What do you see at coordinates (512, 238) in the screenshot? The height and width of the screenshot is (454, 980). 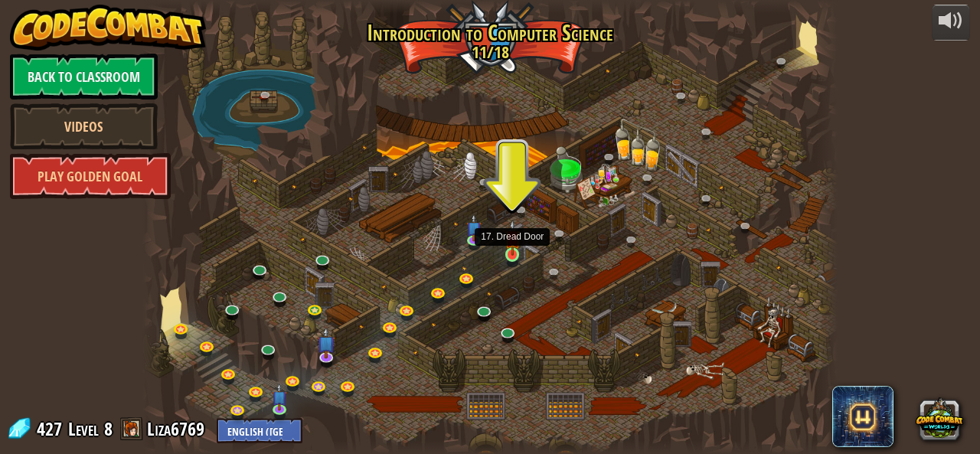 I see `img: level-banner-unstarted.png` at bounding box center [512, 238].